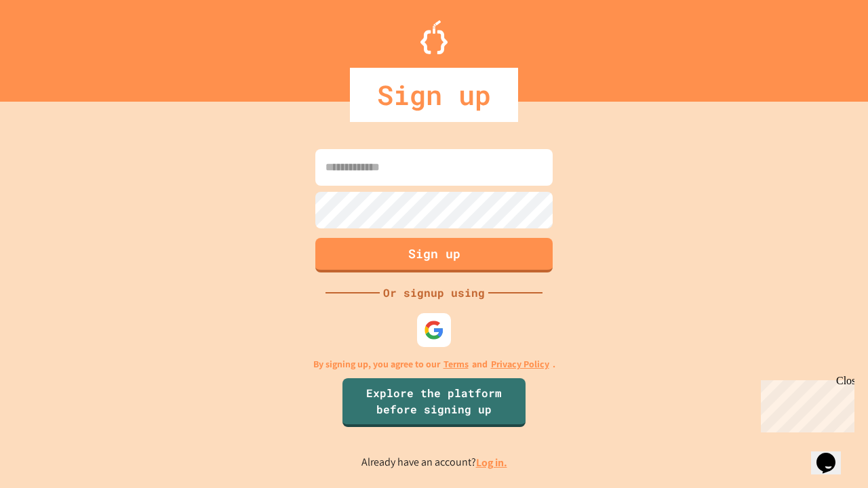 The height and width of the screenshot is (488, 868). I want to click on button: Sign up, so click(434, 255).